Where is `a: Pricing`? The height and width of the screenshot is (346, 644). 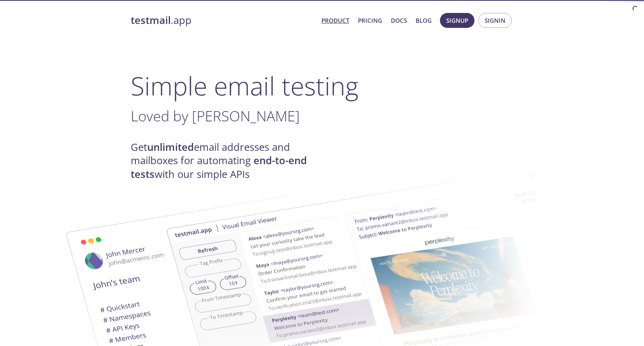
a: Pricing is located at coordinates (370, 20).